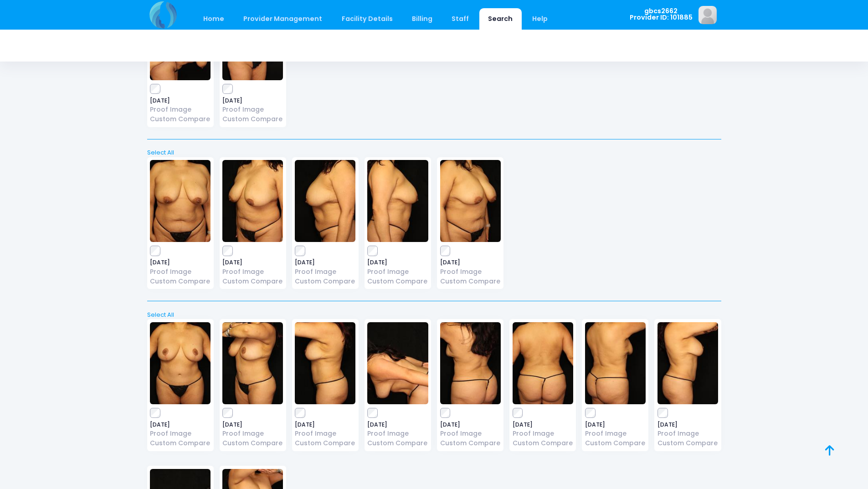 Image resolution: width=868 pixels, height=489 pixels. I want to click on span: gbcs2662 Provider ID: 101885, so click(661, 14).